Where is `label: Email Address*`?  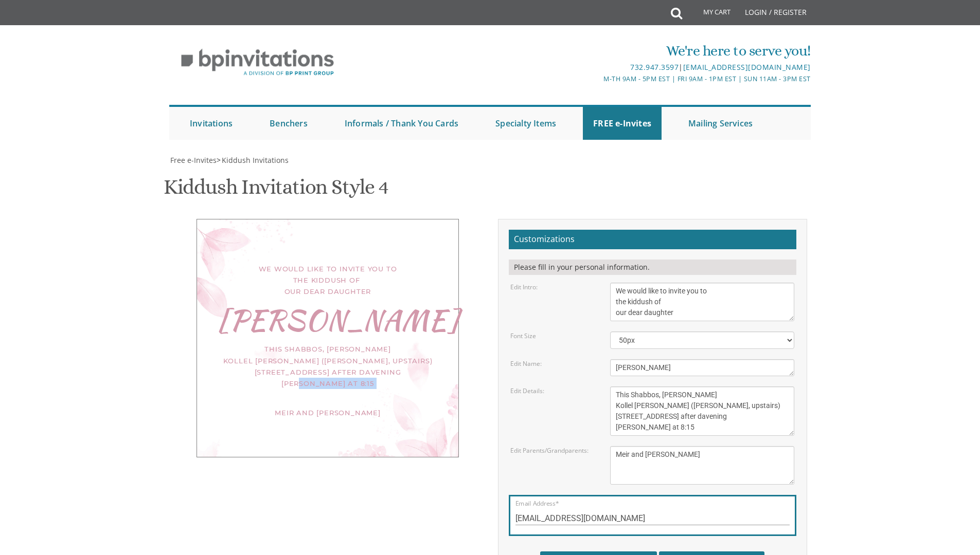 label: Email Address* is located at coordinates (537, 503).